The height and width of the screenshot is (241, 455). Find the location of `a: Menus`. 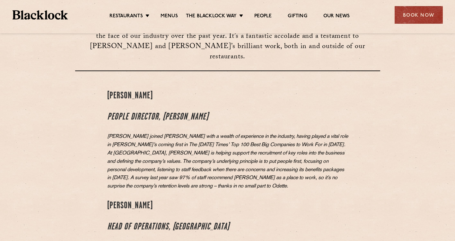

a: Menus is located at coordinates (169, 17).